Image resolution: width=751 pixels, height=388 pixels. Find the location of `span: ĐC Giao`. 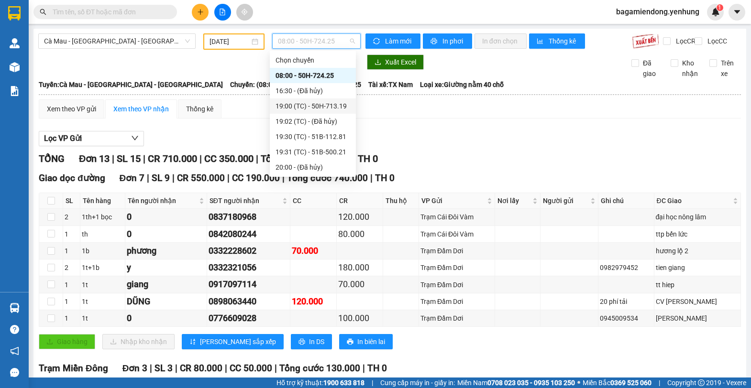

span: ĐC Giao is located at coordinates (694, 201).